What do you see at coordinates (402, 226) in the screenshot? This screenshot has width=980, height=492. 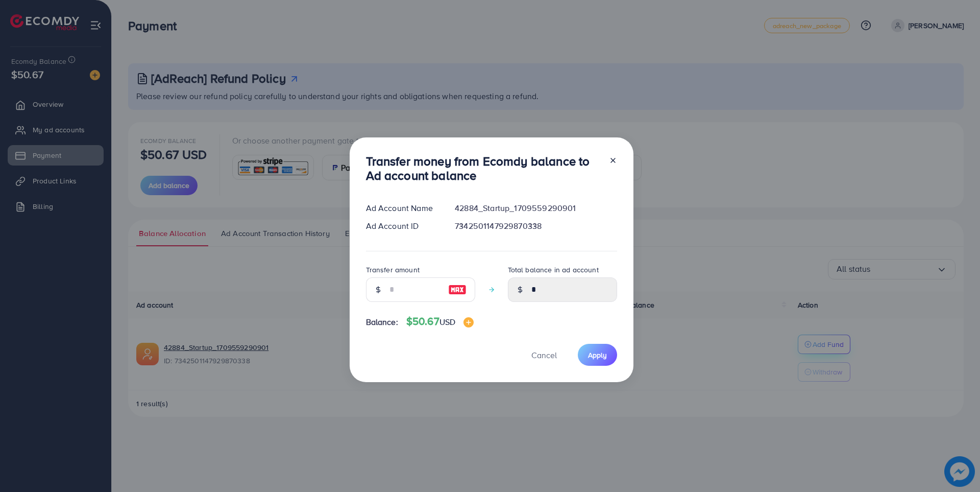 I see `div: Ad Account ID` at bounding box center [402, 226].